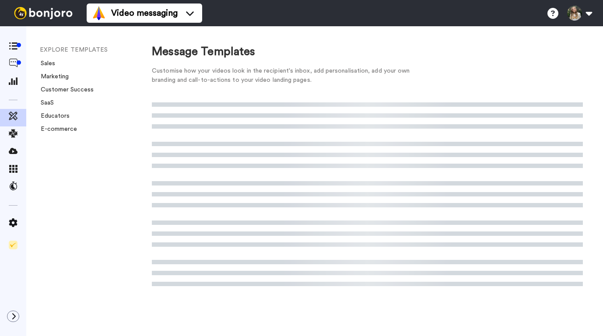 The height and width of the screenshot is (336, 603). I want to click on img: bj-logo-header-white.svg, so click(43, 13).